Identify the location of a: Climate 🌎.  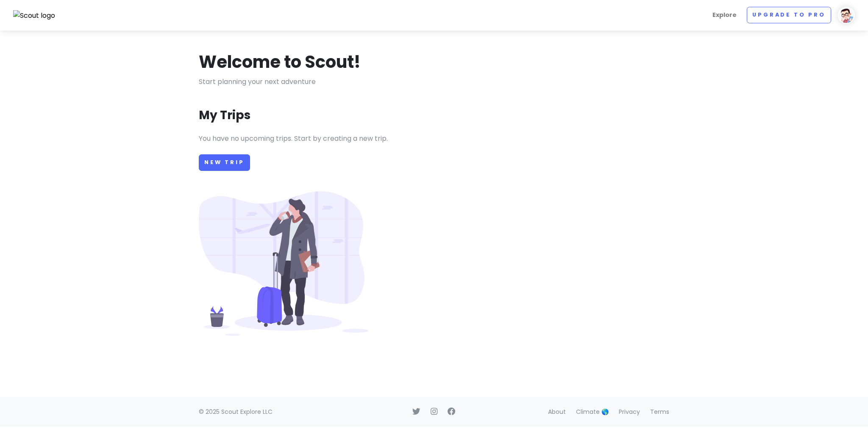
(592, 411).